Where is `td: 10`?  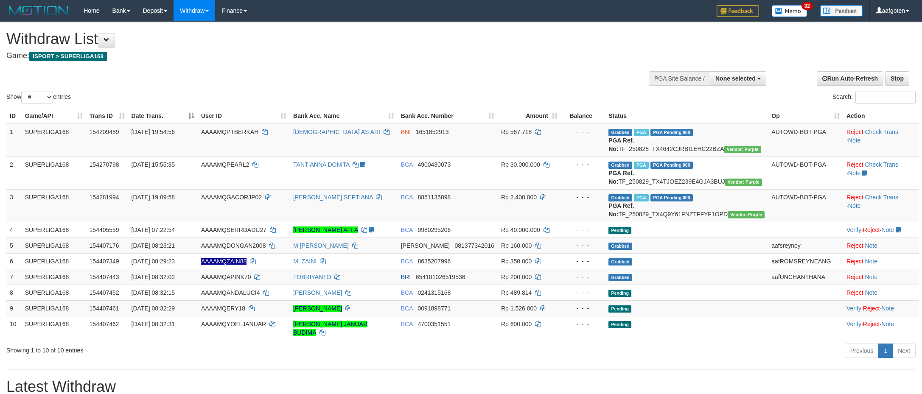 td: 10 is located at coordinates (14, 328).